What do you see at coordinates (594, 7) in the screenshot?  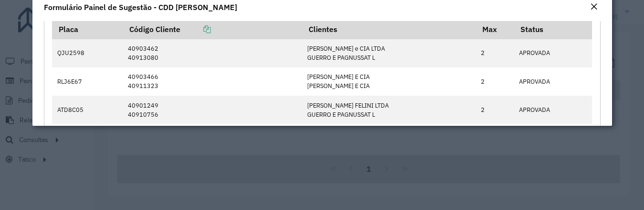 I see `em: Fechar` at bounding box center [594, 7].